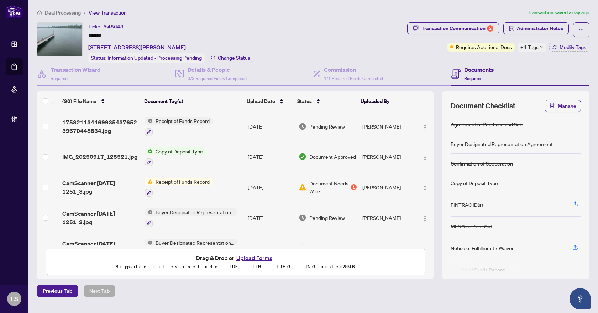 The image size is (598, 313). What do you see at coordinates (483, 106) in the screenshot?
I see `span: Document Checklist` at bounding box center [483, 106].